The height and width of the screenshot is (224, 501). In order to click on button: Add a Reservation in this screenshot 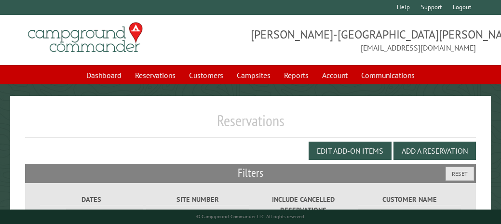, I will do `click(435, 151)`.